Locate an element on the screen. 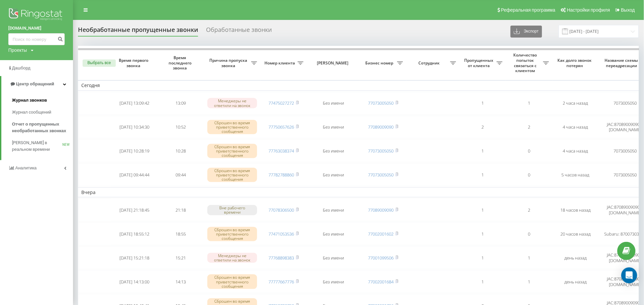  span: Время первого звонка is located at coordinates (135, 62).